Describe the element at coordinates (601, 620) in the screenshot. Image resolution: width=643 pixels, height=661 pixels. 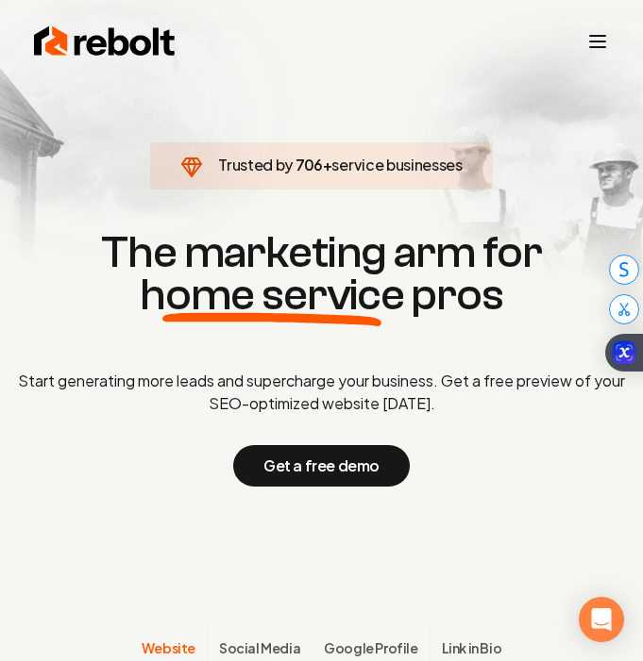
I see `div: Open Intercom Messenger` at that location.